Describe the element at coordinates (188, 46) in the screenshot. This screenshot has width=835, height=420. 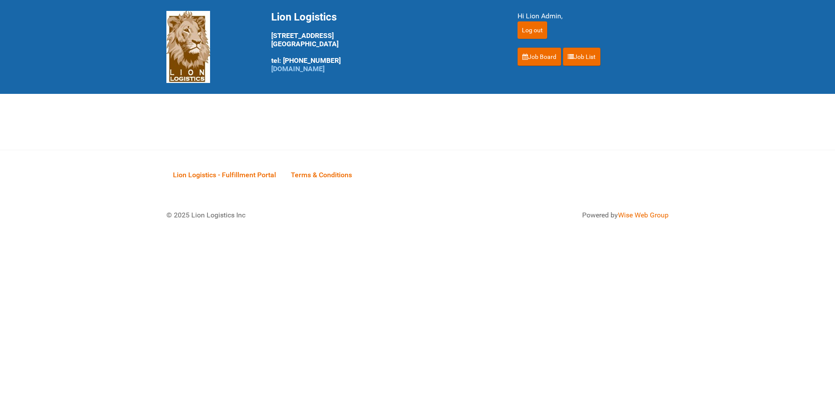
I see `a: Lion Logistics` at that location.